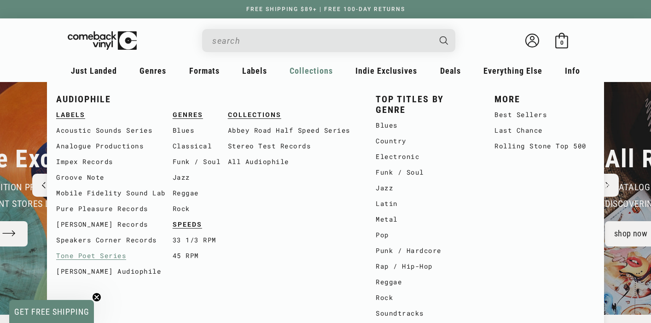 This screenshot has height=323, width=651. What do you see at coordinates (573, 70) in the screenshot?
I see `span: Info` at bounding box center [573, 70].